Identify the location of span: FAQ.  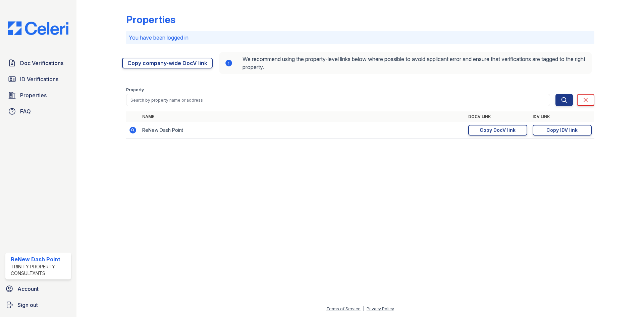
(26, 112).